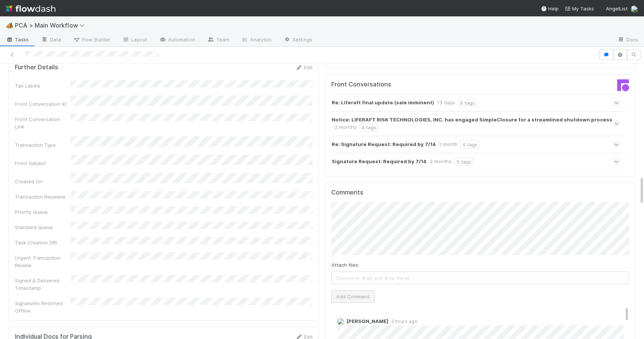 The image size is (644, 339). I want to click on a: Layout, so click(135, 40).